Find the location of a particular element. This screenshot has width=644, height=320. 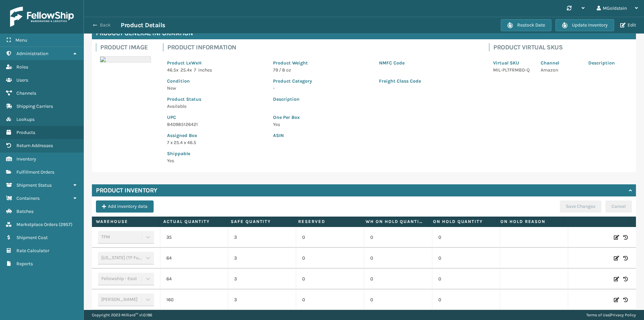

span: Reports is located at coordinates (25, 263).